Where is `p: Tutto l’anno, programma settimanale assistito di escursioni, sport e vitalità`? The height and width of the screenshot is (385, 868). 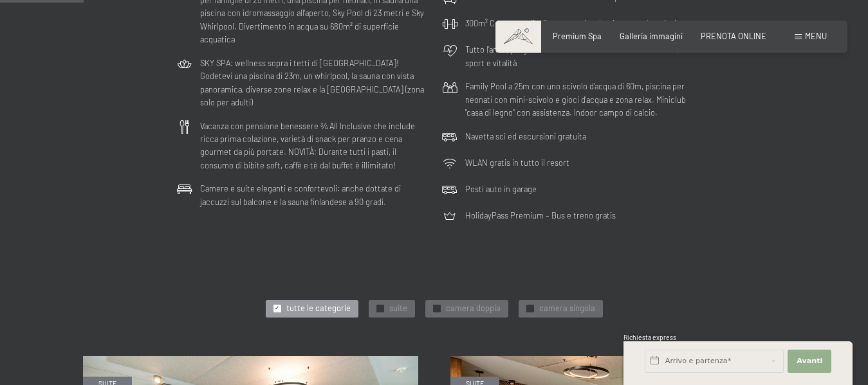 p: Tutto l’anno, programma settimanale assistito di escursioni, sport e vitalità is located at coordinates (579, 56).